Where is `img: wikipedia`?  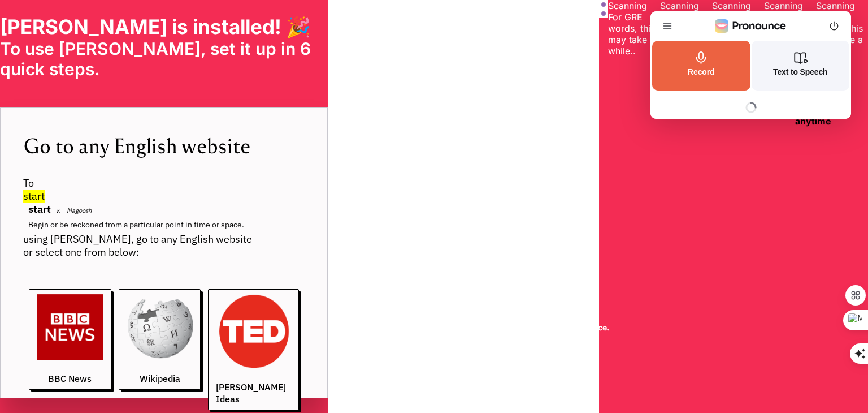 img: wikipedia is located at coordinates (160, 327).